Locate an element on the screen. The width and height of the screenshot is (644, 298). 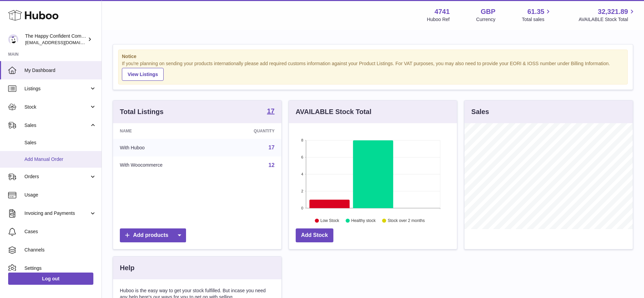
a: 12 is located at coordinates (272, 165).